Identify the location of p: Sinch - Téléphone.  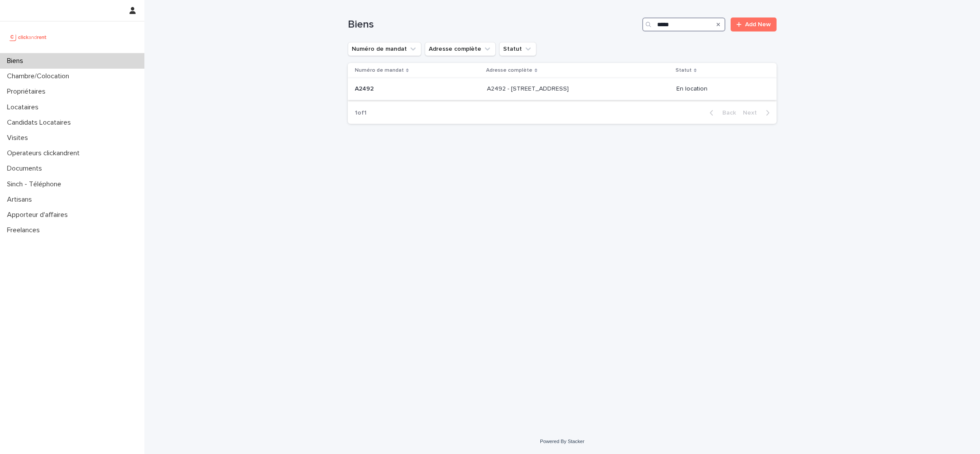
(35, 185).